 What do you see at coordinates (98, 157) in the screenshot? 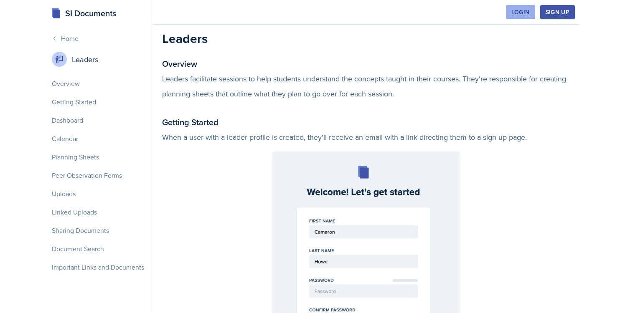
I see `div: Planning Sheets` at bounding box center [98, 157].